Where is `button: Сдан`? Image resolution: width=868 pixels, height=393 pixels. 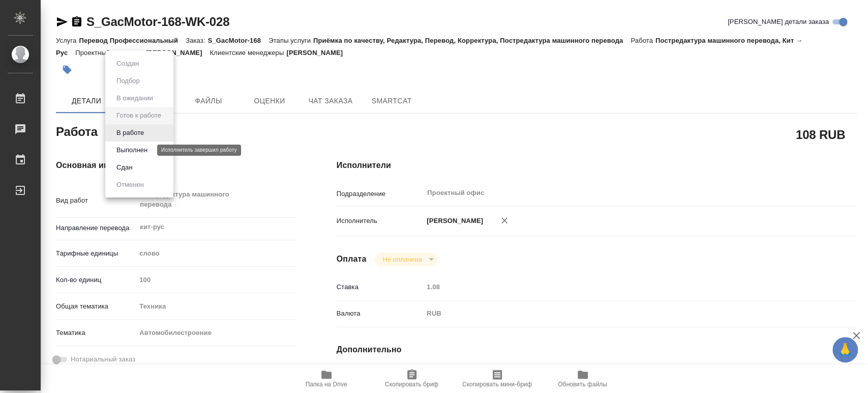 button: Сдан is located at coordinates (124, 168).